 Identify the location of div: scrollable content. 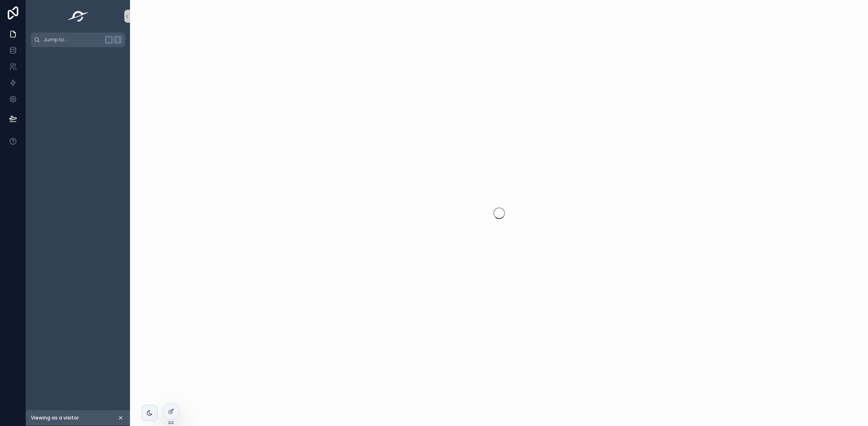
(78, 55).